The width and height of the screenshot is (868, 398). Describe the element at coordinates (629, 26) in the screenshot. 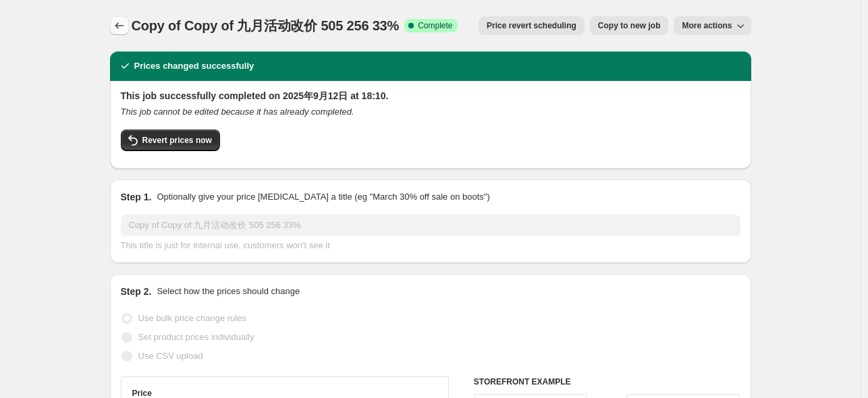

I see `span: Copy to new job` at that location.